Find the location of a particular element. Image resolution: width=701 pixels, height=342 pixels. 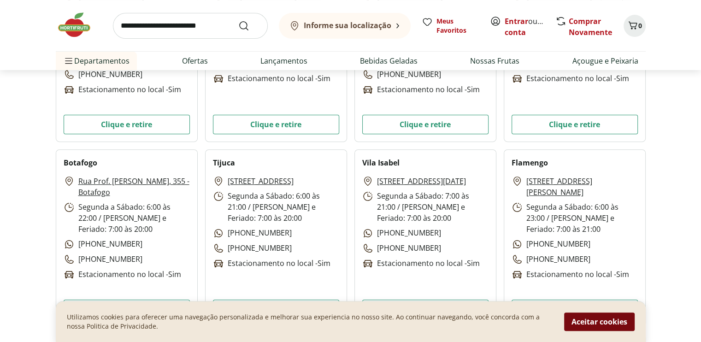

a: Criar conta is located at coordinates (530, 27).